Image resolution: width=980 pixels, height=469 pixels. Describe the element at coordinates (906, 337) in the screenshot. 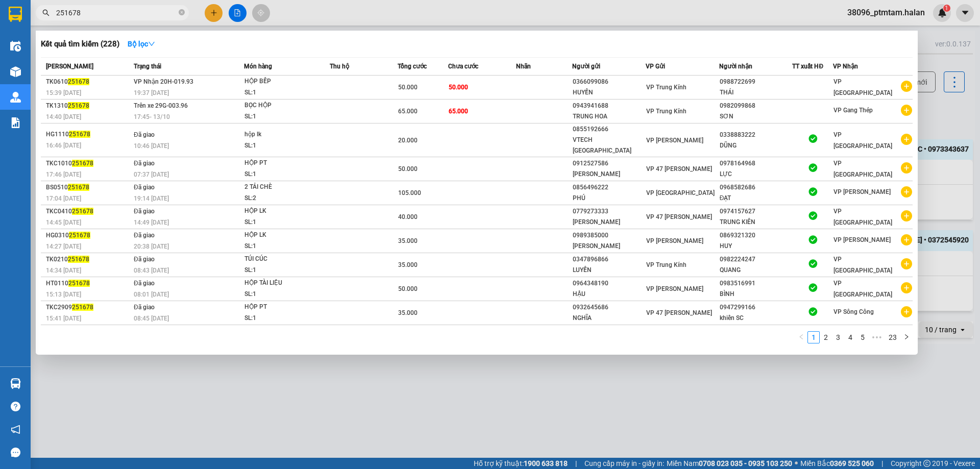

I see `button: right` at that location.